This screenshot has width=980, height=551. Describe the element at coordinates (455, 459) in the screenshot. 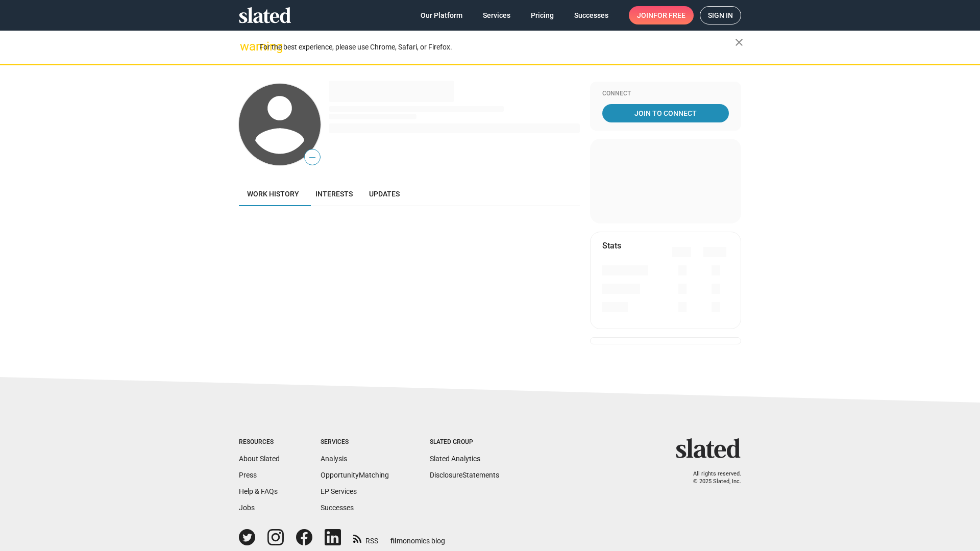

I see `a: Slated Analytics` at that location.